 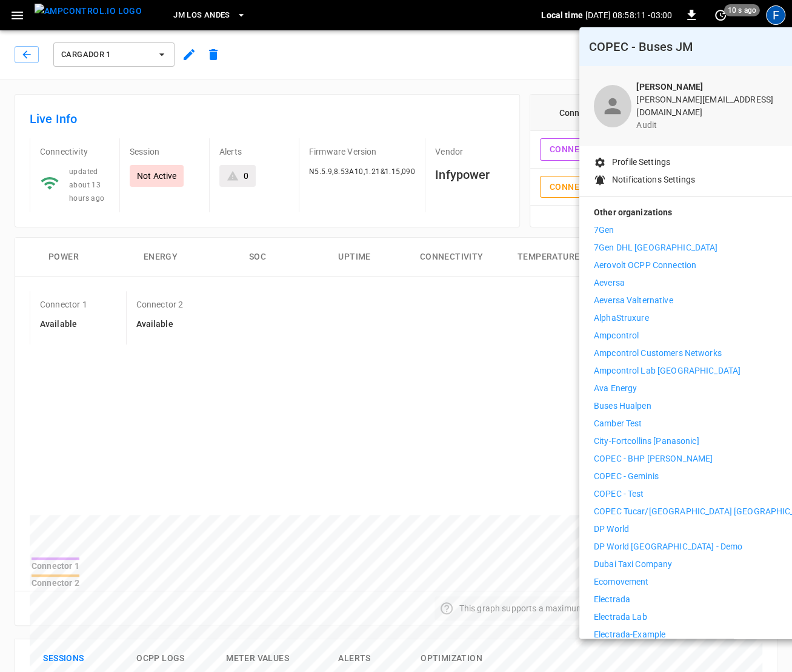 I want to click on p: 7Gen, so click(x=604, y=230).